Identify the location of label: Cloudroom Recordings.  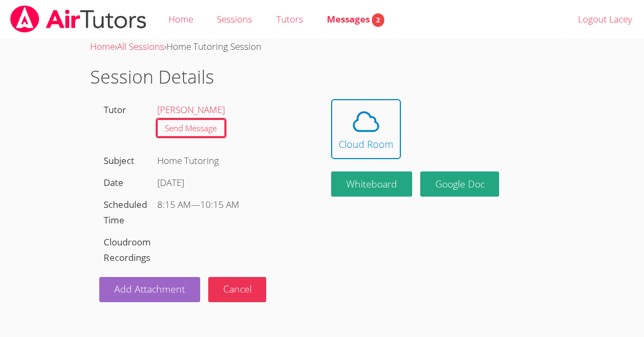
(127, 249).